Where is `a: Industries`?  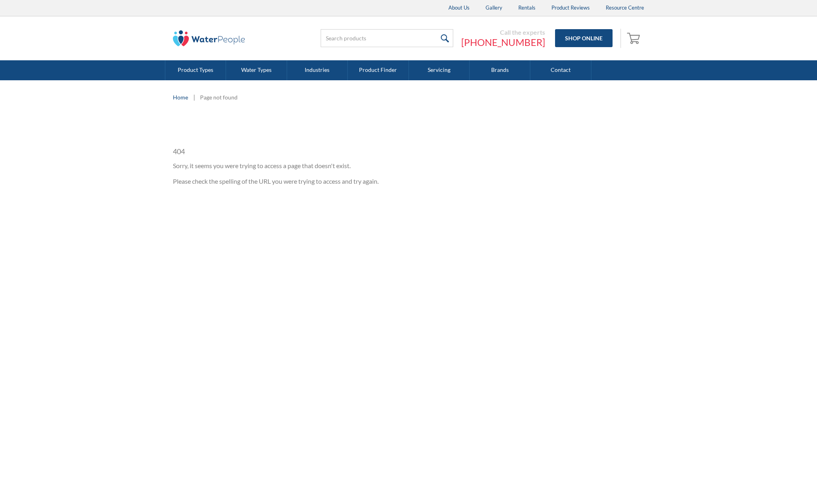
a: Industries is located at coordinates (318, 70).